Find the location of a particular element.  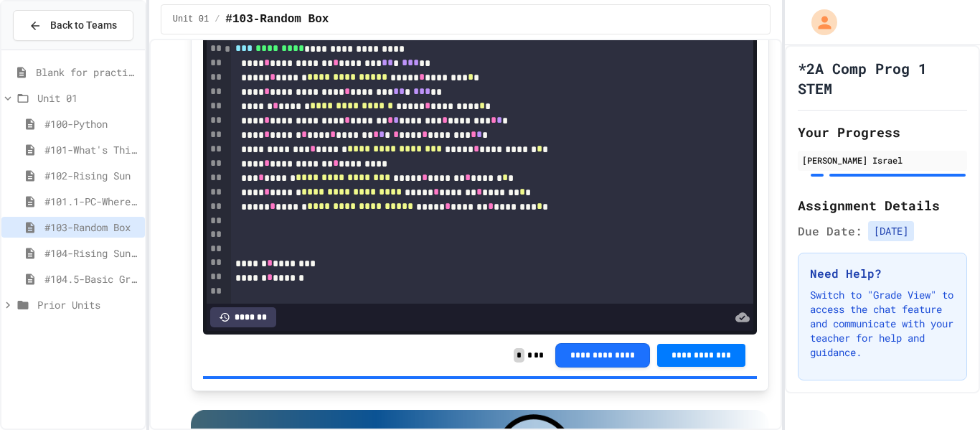

span: #102-Rising Sun is located at coordinates (92, 175).